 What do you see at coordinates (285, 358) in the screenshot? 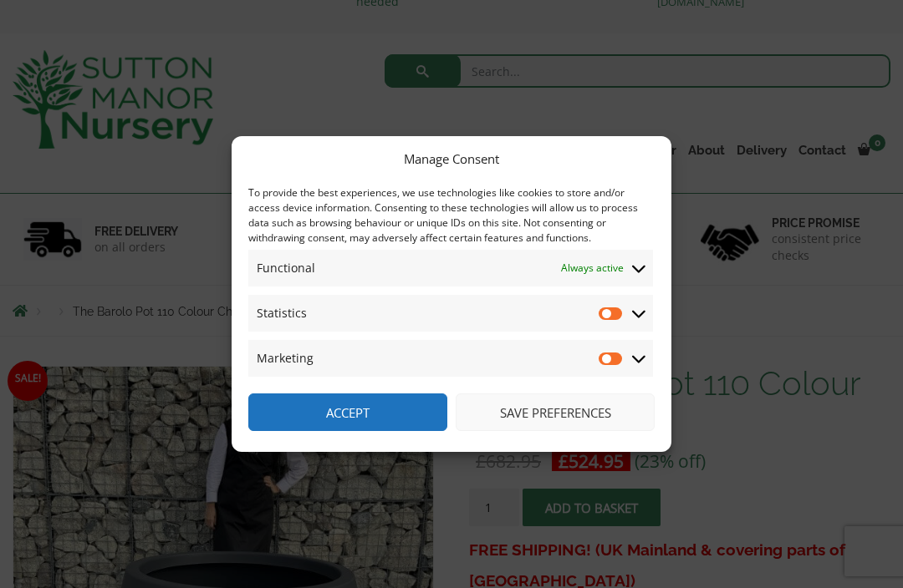
I see `span: Marketing` at bounding box center [285, 358].